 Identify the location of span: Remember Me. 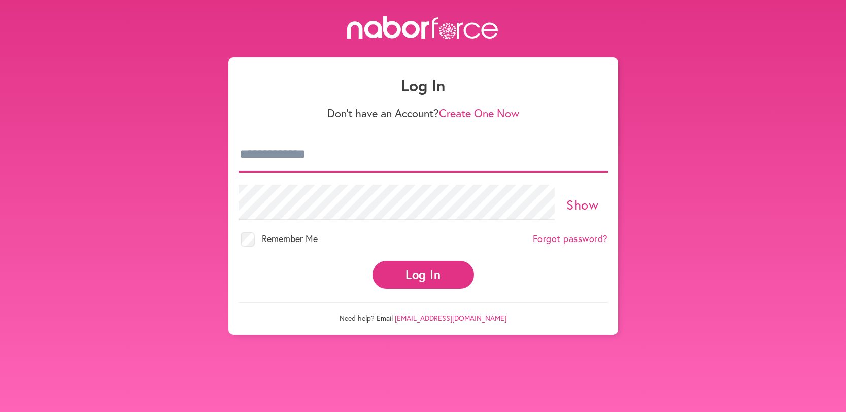
(290, 238).